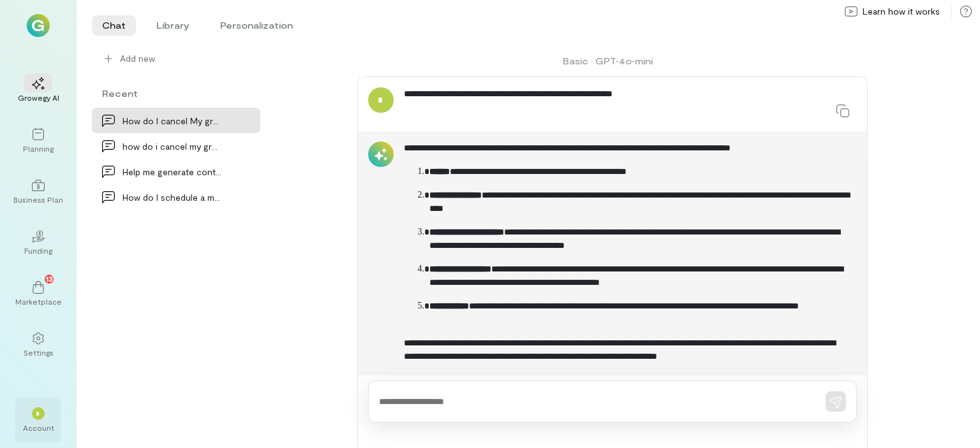 The width and height of the screenshot is (980, 448). I want to click on div: how do i cancel my growegy account?, so click(172, 146).